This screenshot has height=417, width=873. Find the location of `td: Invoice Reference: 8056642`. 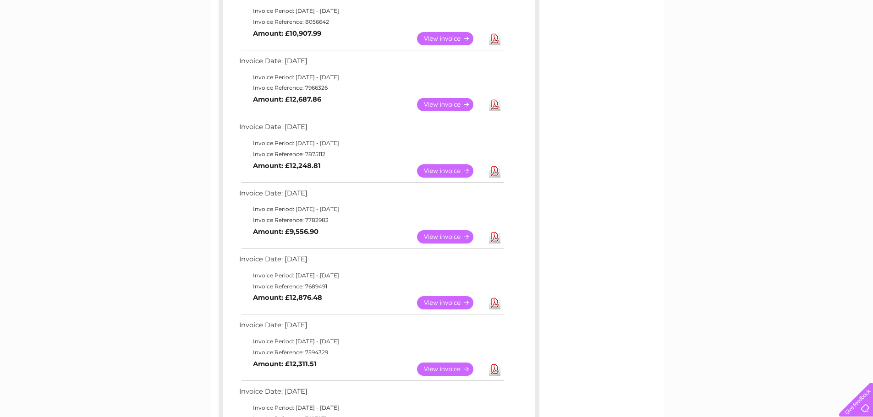

td: Invoice Reference: 8056642 is located at coordinates (371, 22).